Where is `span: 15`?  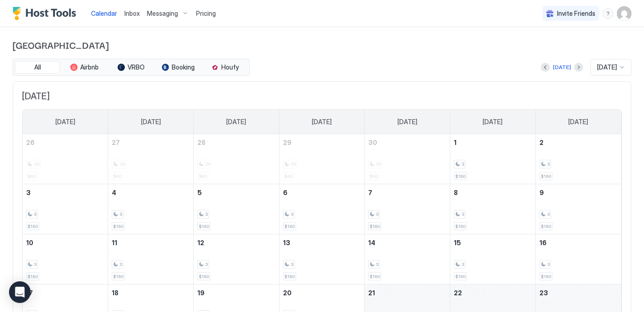
span: 15 is located at coordinates (458, 242).